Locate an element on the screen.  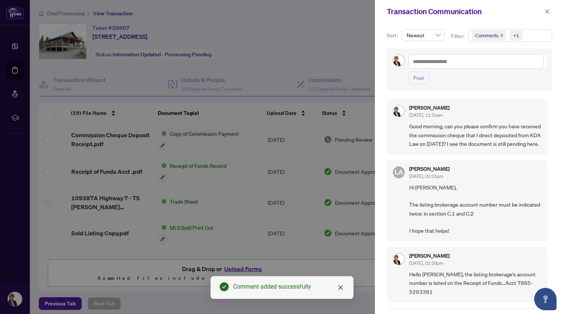
p: Filter: is located at coordinates (458, 36).